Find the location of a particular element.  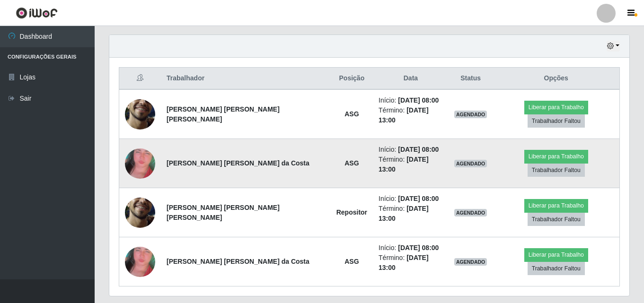

th: Status is located at coordinates (471, 78).